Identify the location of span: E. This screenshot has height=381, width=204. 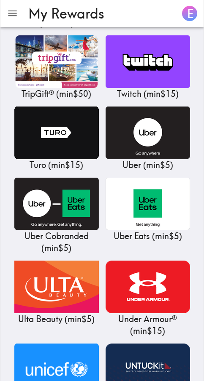
(190, 13).